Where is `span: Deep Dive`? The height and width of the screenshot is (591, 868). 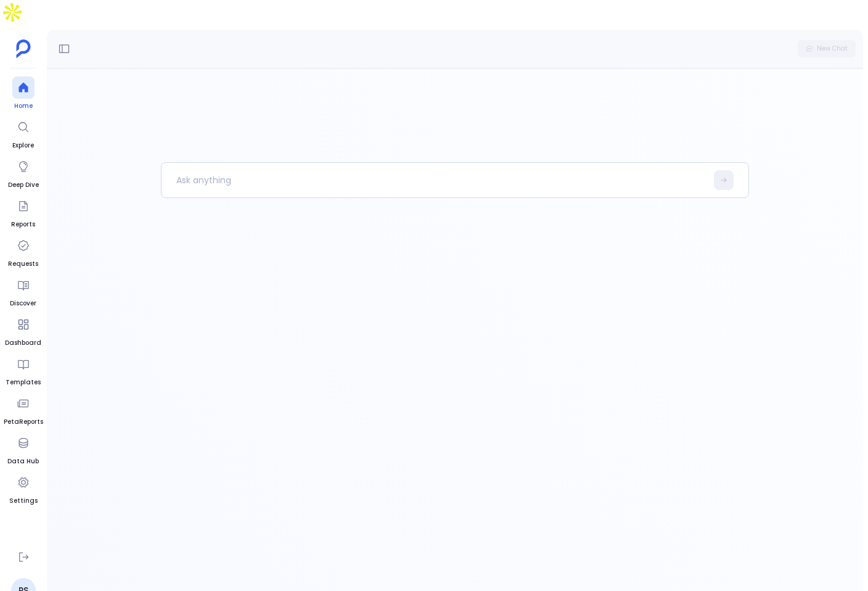
span: Deep Dive is located at coordinates (23, 185).